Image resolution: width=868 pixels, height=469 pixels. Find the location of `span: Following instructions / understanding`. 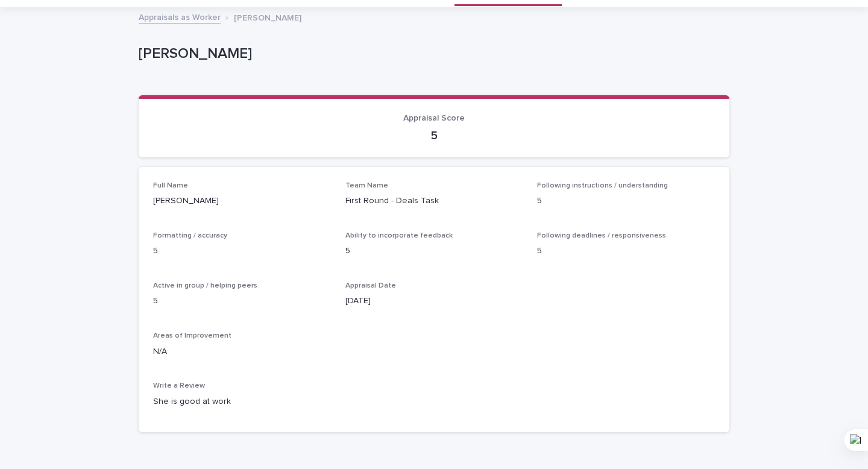

span: Following instructions / understanding is located at coordinates (602, 186).